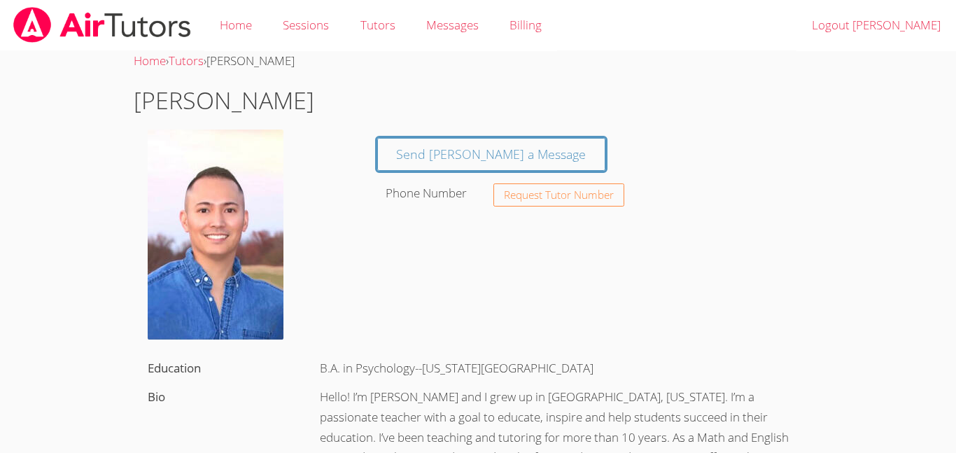  What do you see at coordinates (150, 60) in the screenshot?
I see `a: Home` at bounding box center [150, 60].